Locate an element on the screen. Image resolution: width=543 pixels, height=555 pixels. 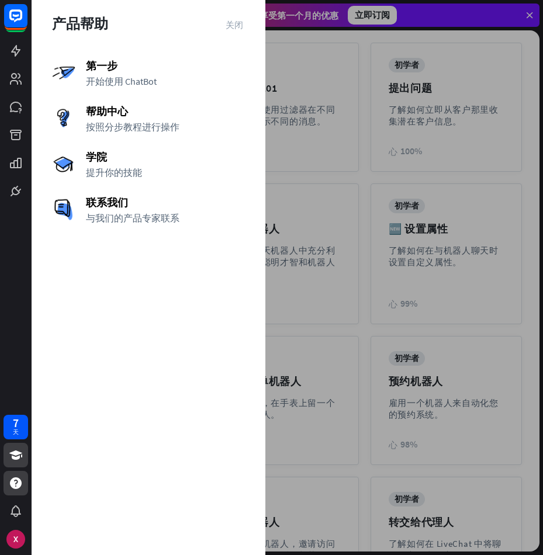
font: 天 is located at coordinates (16, 432).